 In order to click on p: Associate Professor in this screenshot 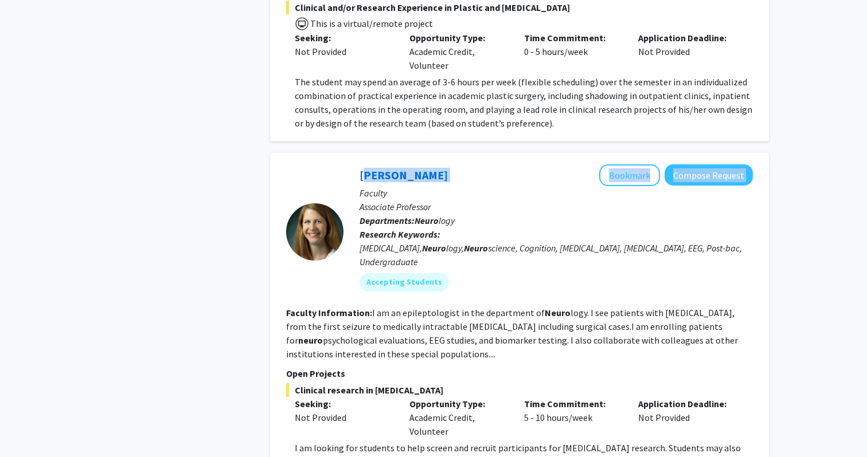, I will do `click(556, 207)`.